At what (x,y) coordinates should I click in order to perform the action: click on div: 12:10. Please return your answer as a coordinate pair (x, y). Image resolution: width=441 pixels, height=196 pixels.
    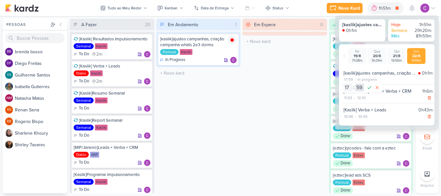
    Looking at the image, I should click on (361, 98).